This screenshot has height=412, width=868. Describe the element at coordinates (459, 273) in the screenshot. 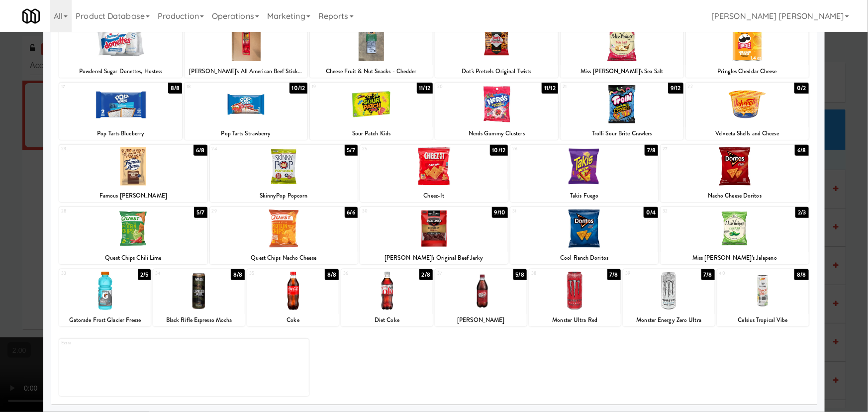

I see `div: 37` at that location.